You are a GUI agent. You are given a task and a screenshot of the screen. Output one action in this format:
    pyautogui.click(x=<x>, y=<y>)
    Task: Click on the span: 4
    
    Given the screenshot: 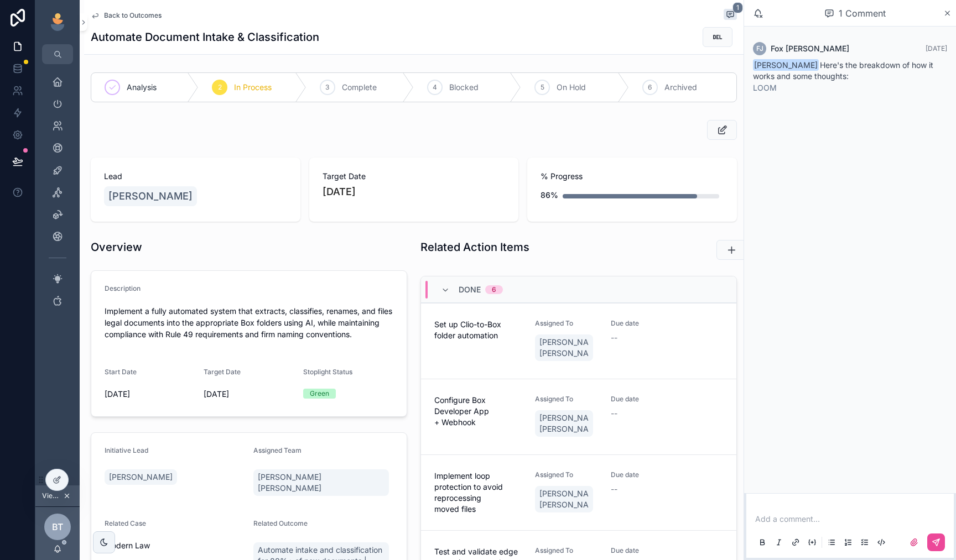 What is the action you would take?
    pyautogui.click(x=435, y=87)
    